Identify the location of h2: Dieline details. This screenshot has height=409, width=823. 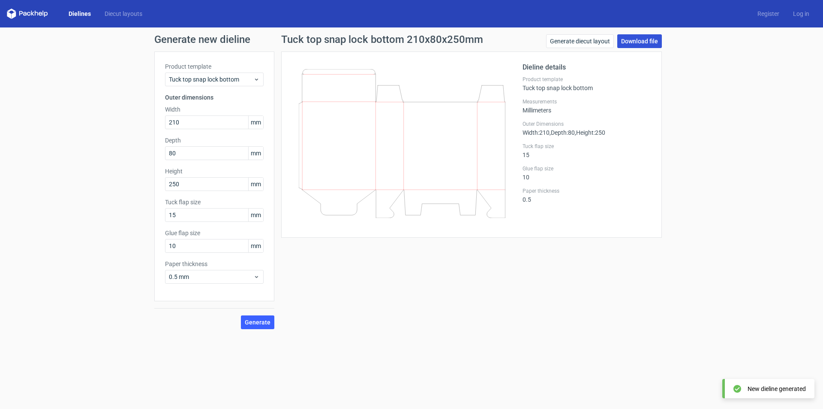
(587, 67).